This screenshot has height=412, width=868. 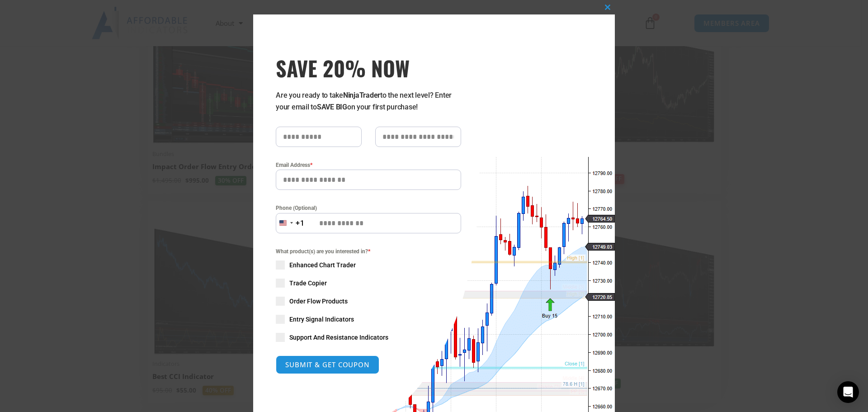 What do you see at coordinates (369, 283) in the screenshot?
I see `label: Trade Copier` at bounding box center [369, 283].